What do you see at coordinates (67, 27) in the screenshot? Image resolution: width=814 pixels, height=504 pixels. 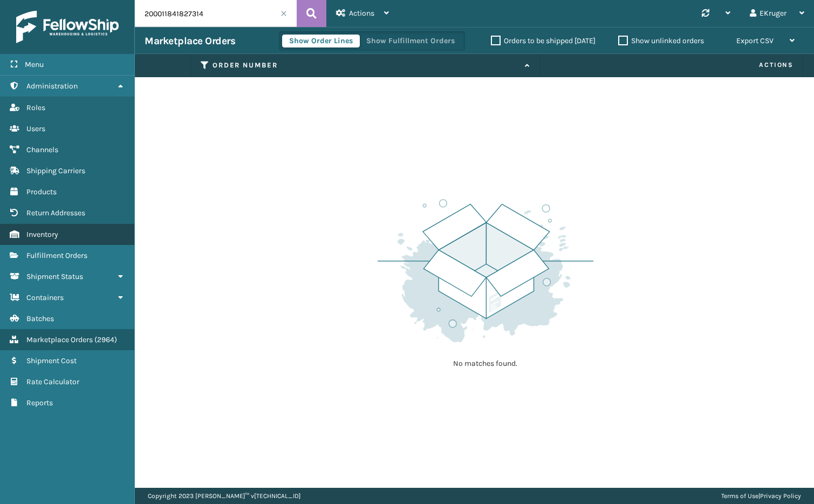 I see `img: logo` at bounding box center [67, 27].